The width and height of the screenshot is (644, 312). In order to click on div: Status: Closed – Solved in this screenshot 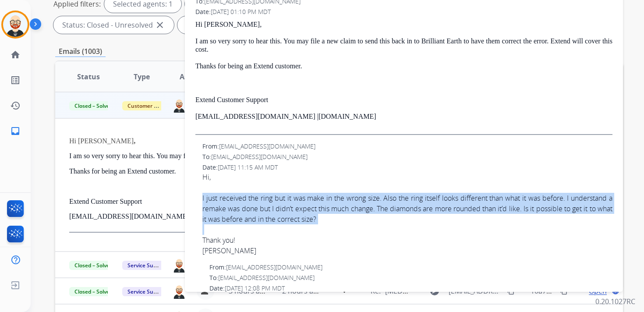, I will do `click(230, 25)`.